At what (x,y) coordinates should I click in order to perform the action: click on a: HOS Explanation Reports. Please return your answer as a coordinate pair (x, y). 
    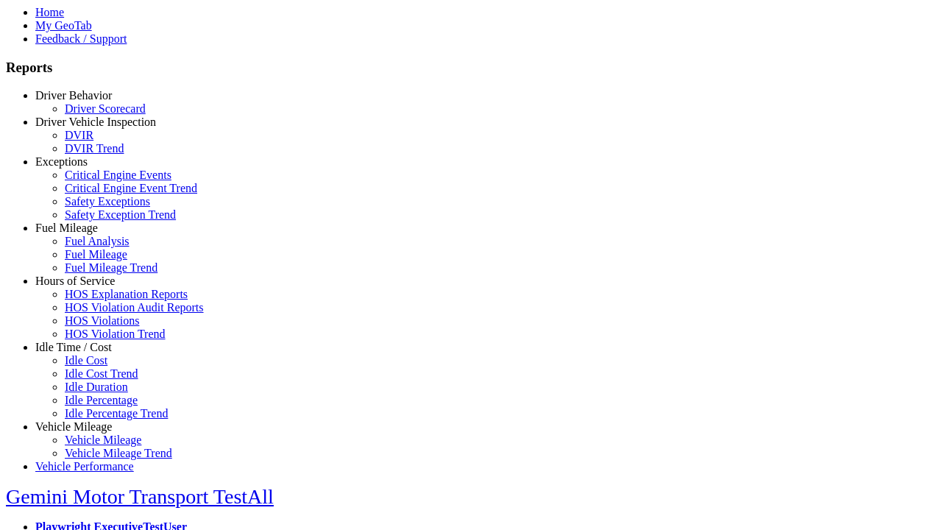
    Looking at the image, I should click on (126, 294).